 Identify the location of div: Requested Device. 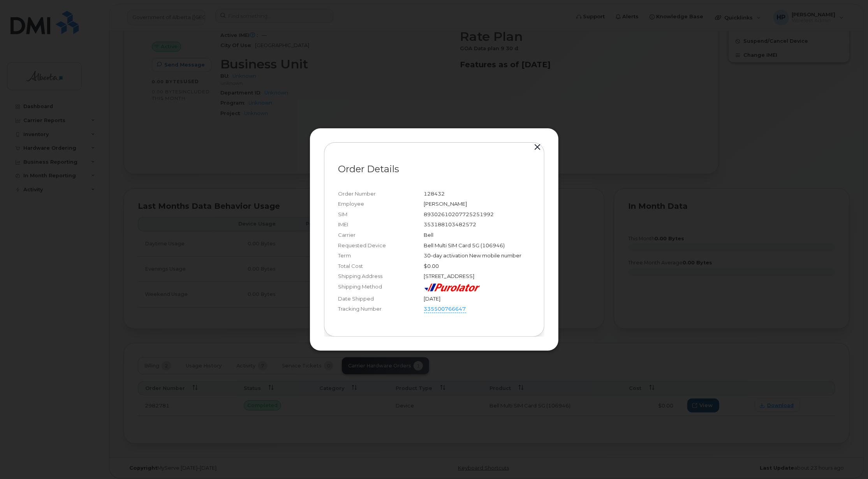
(381, 245).